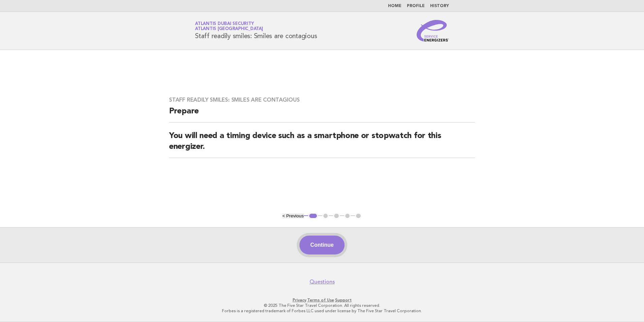 The width and height of the screenshot is (644, 322). I want to click on h2: Prepare, so click(322, 114).